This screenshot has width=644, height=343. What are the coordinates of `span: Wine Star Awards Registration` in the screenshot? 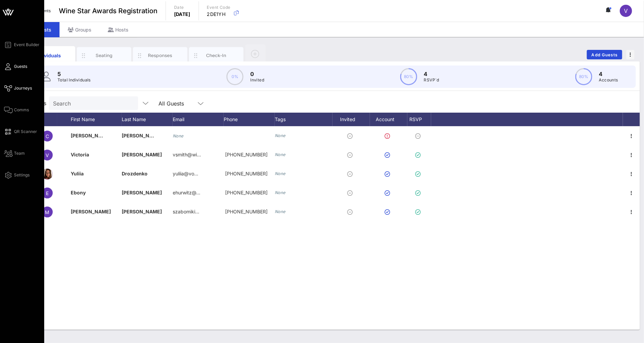 It's located at (108, 11).